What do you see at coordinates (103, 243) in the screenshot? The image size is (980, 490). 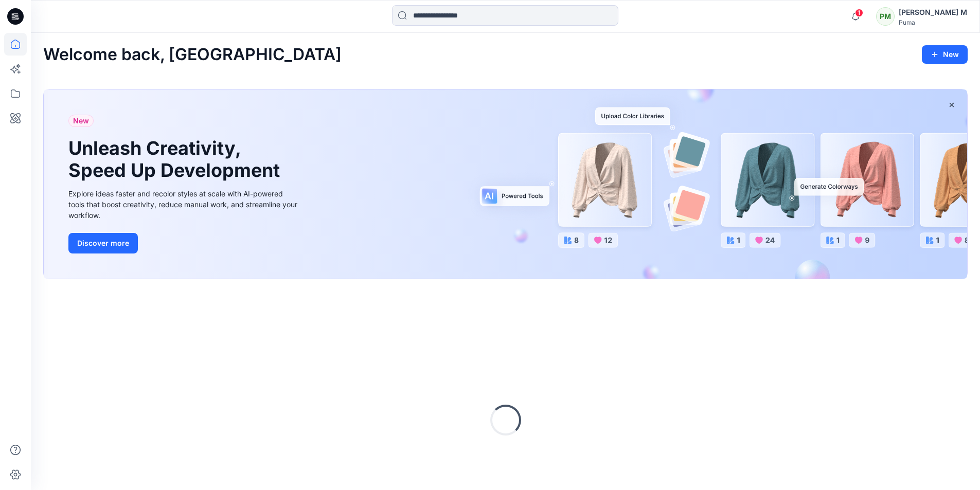 I see `button: Discover more` at bounding box center [103, 243].